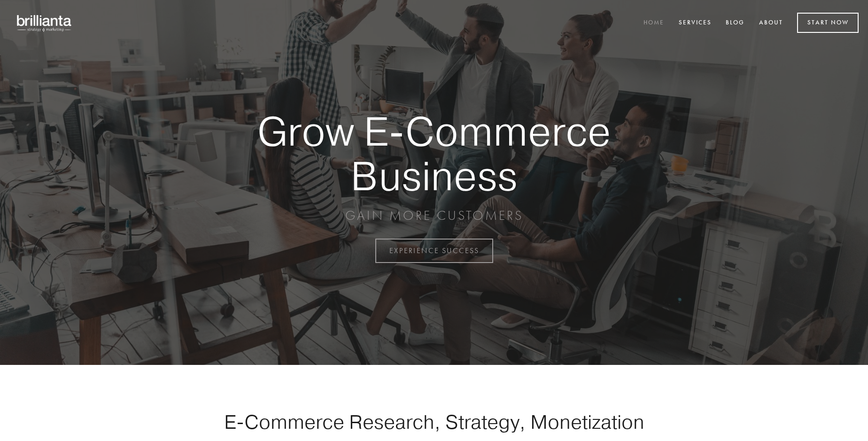 Image resolution: width=868 pixels, height=441 pixels. Describe the element at coordinates (695, 23) in the screenshot. I see `a: Services` at that location.